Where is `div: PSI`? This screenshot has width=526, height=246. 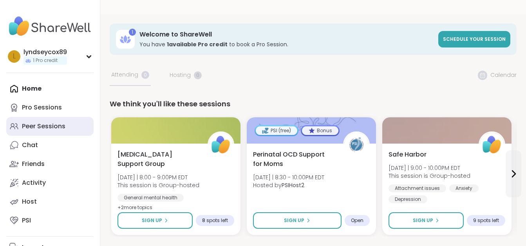
div: PSI is located at coordinates (26, 220).